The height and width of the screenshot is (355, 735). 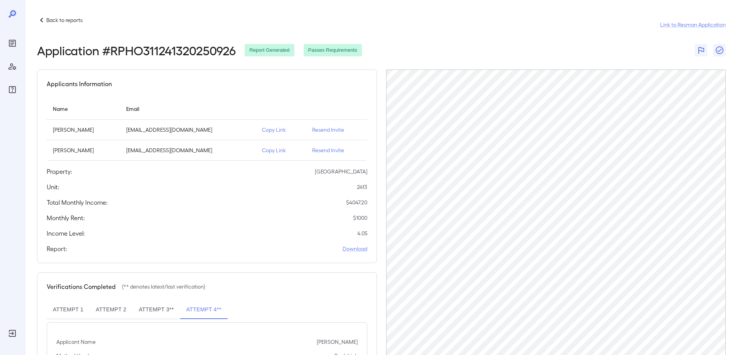 I want to click on div: FAQ, so click(x=12, y=90).